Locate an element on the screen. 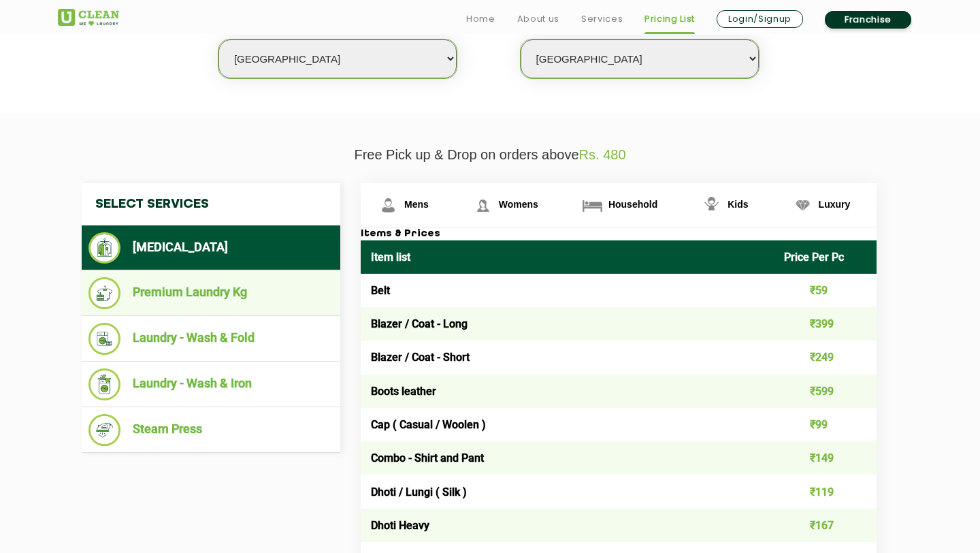  h4: Select Services is located at coordinates (211, 204).